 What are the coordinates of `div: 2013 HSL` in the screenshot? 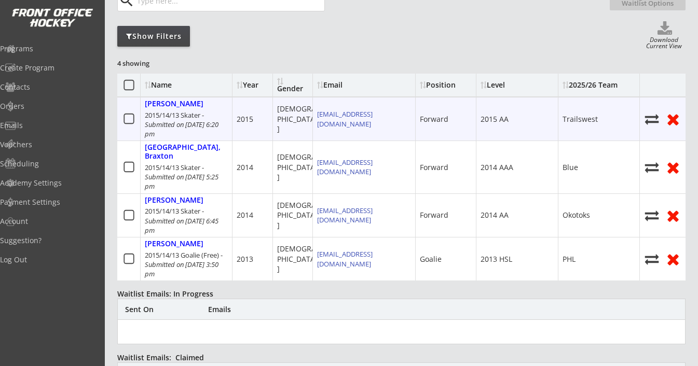 It's located at (496, 259).